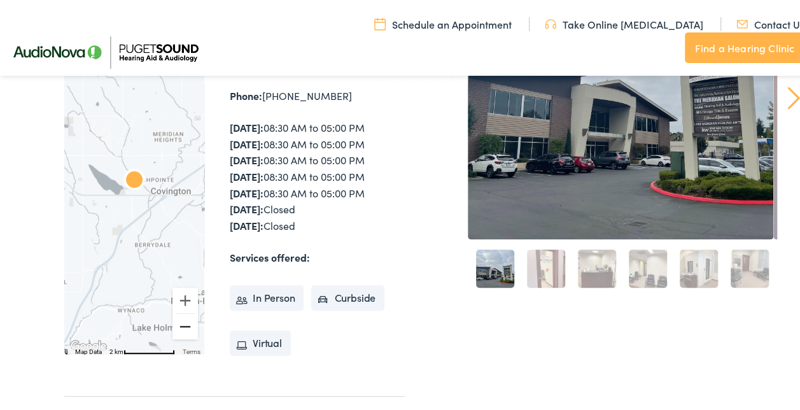 The width and height of the screenshot is (800, 410). What do you see at coordinates (185, 324) in the screenshot?
I see `button: Zoom out` at bounding box center [185, 324].